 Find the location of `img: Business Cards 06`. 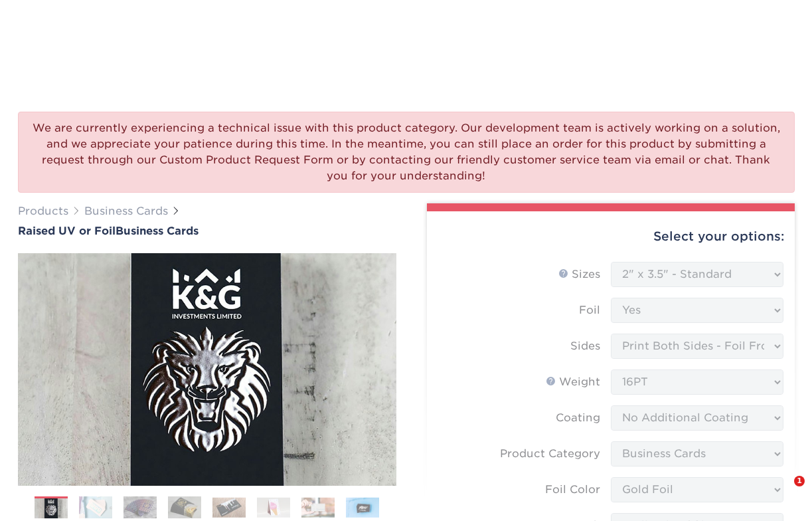

img: Business Cards 06 is located at coordinates (274, 507).